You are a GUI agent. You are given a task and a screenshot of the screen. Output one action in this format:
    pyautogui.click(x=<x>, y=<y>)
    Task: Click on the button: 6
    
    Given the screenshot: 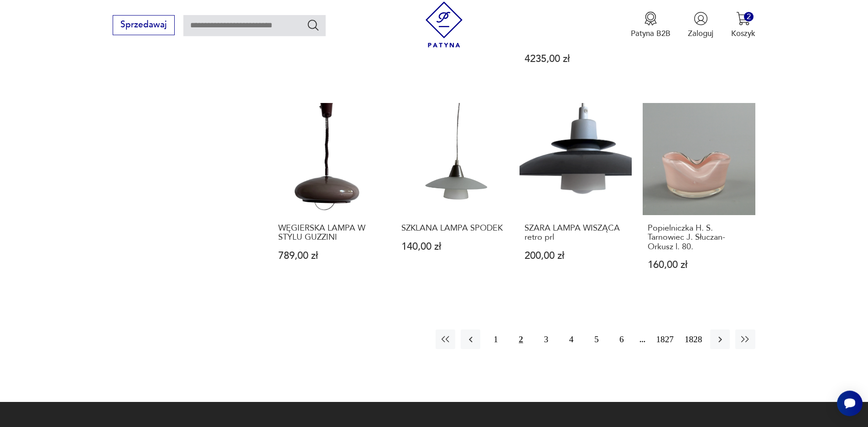 What is the action you would take?
    pyautogui.click(x=621, y=339)
    